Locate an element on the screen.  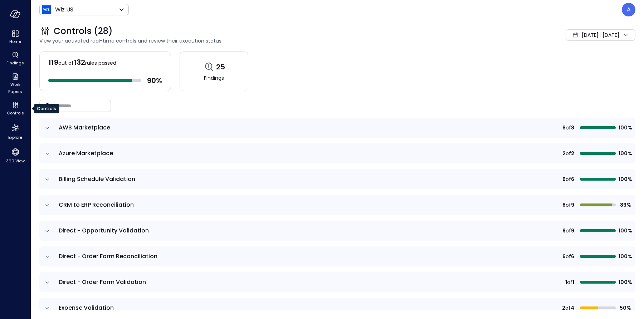
span: rules passed is located at coordinates (101, 63).